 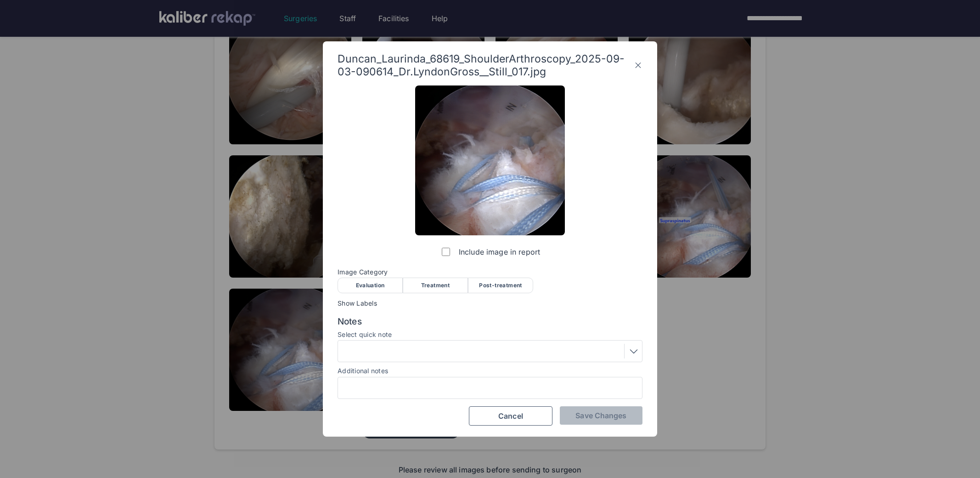 What do you see at coordinates (490, 272) in the screenshot?
I see `span: Image Category` at bounding box center [490, 272].